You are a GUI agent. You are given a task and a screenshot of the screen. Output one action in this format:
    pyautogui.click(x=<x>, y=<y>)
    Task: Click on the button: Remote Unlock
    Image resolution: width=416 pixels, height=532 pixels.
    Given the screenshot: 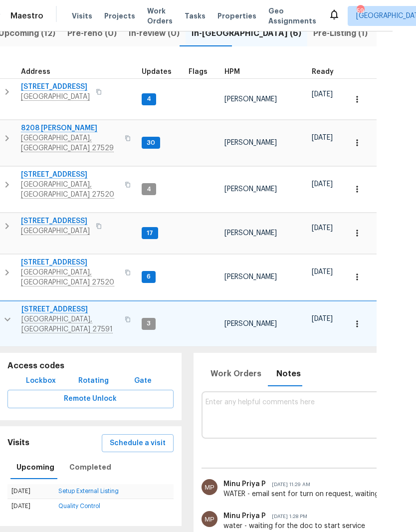 What is the action you would take?
    pyautogui.click(x=90, y=399)
    